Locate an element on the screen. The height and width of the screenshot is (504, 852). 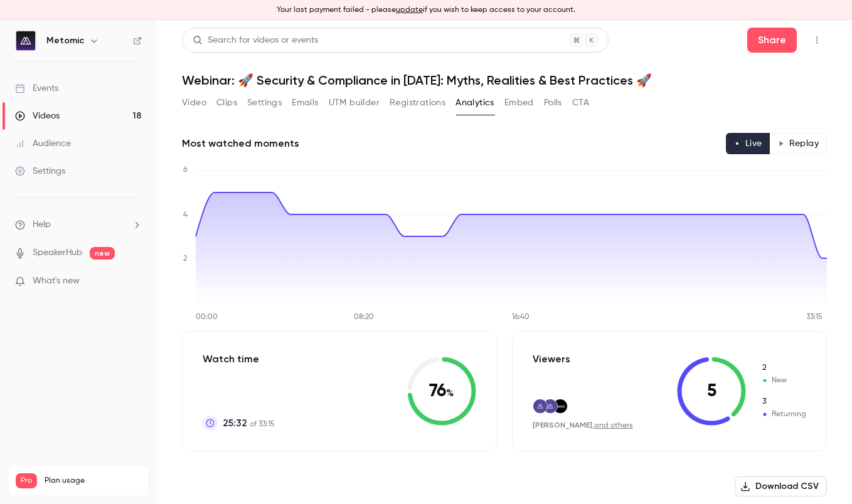
div: Audience is located at coordinates (43, 144).